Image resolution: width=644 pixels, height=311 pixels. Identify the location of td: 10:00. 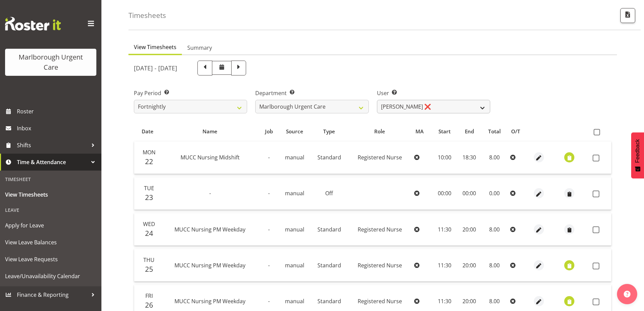
(444, 158).